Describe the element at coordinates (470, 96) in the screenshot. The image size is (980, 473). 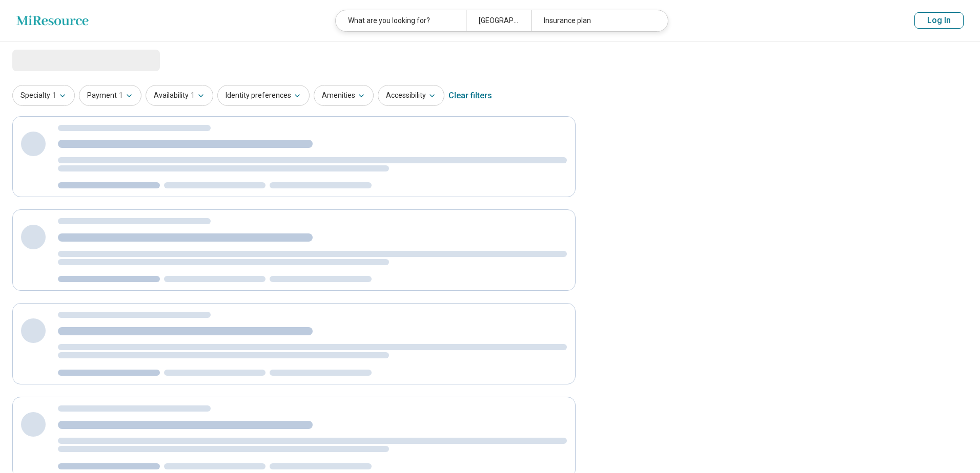
I see `div: Clear filters` at that location.